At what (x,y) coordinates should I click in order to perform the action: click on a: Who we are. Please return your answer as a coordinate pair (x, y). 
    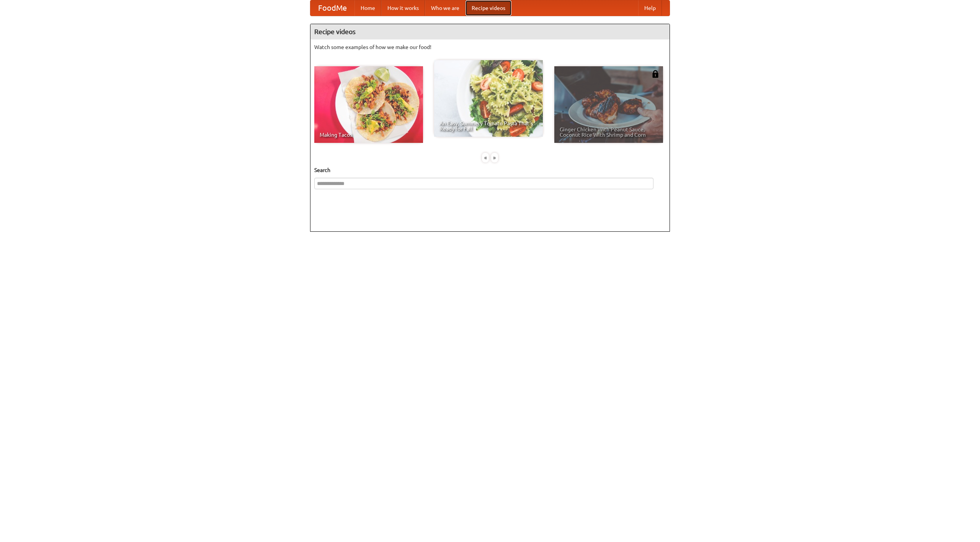
    Looking at the image, I should click on (445, 8).